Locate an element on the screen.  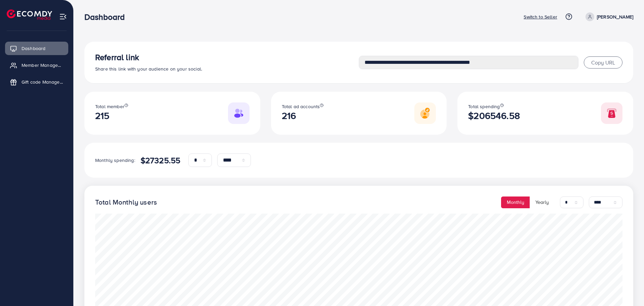
span: Gift code Management is located at coordinates (43, 82).